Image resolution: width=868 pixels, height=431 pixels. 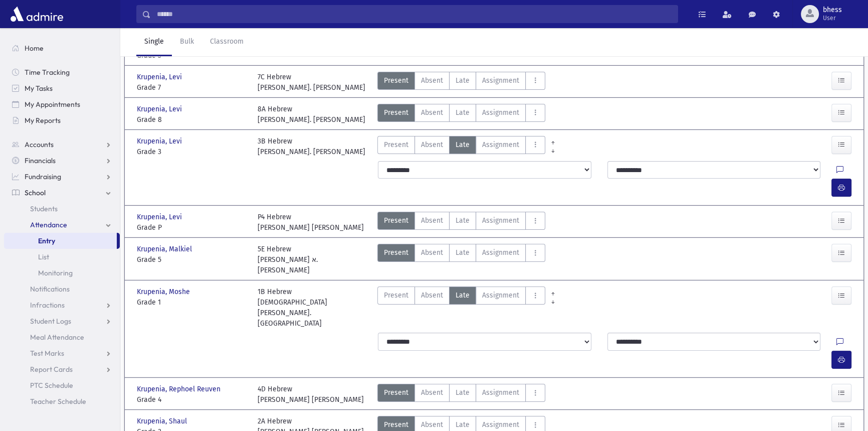 What do you see at coordinates (39, 88) in the screenshot?
I see `span: My Tasks` at bounding box center [39, 88].